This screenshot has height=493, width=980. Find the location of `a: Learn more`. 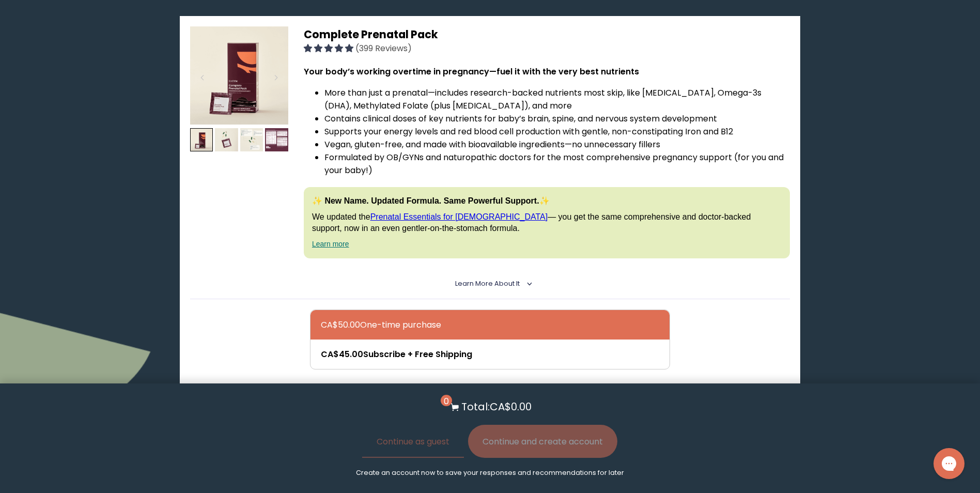

a: Learn more is located at coordinates (331, 243).